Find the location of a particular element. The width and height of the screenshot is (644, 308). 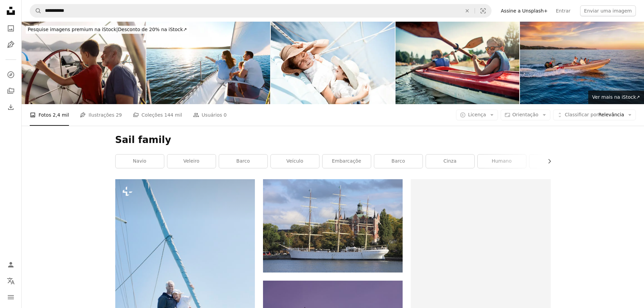

a: Embarcaçõe is located at coordinates (347, 161).